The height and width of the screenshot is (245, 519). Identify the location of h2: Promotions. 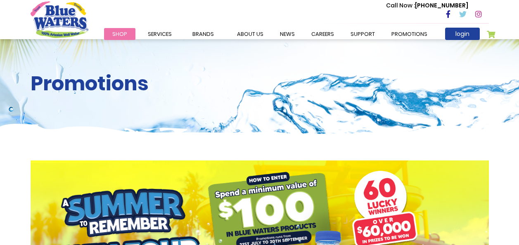
(260, 84).